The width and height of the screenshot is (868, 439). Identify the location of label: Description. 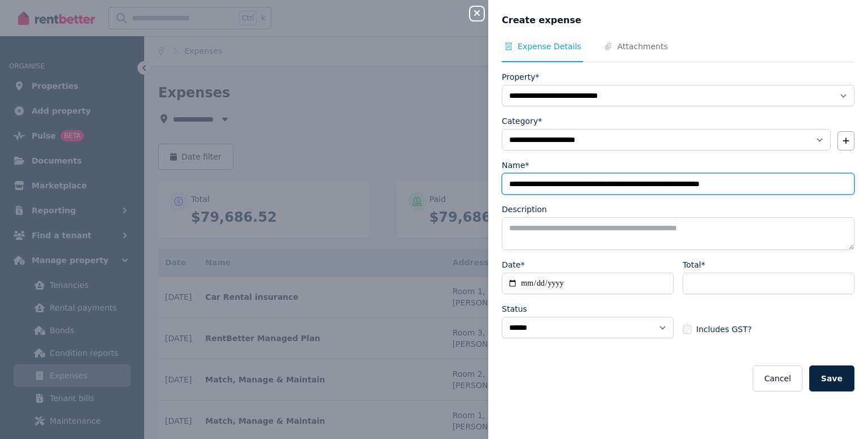
(524, 209).